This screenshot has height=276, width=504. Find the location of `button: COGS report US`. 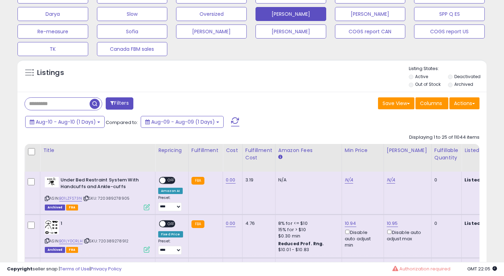

button: COGS report US is located at coordinates (450, 32).